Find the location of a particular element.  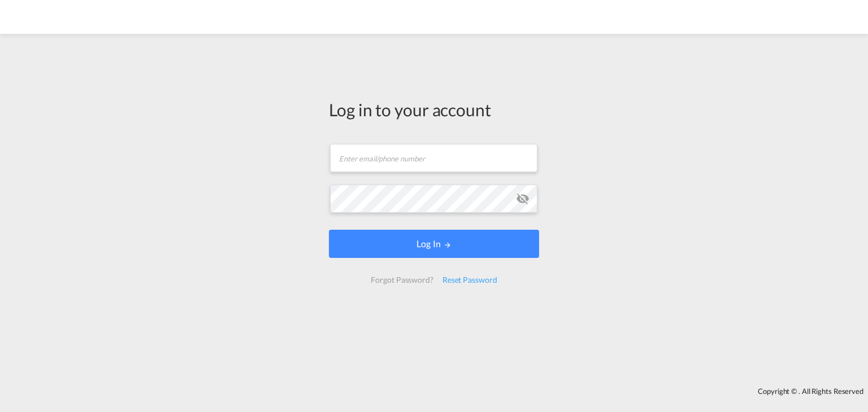

div: Reset Password is located at coordinates (470, 280).